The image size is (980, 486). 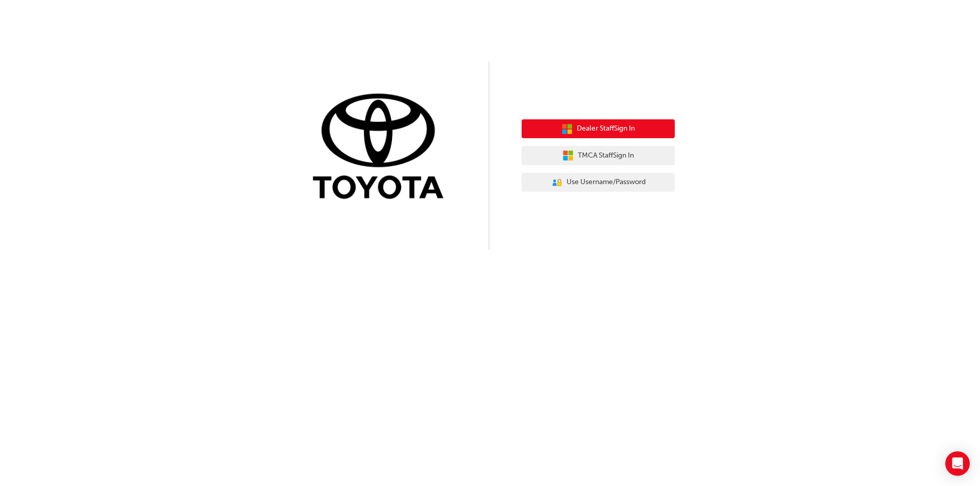 I want to click on button: Use Username/Password, so click(x=598, y=182).